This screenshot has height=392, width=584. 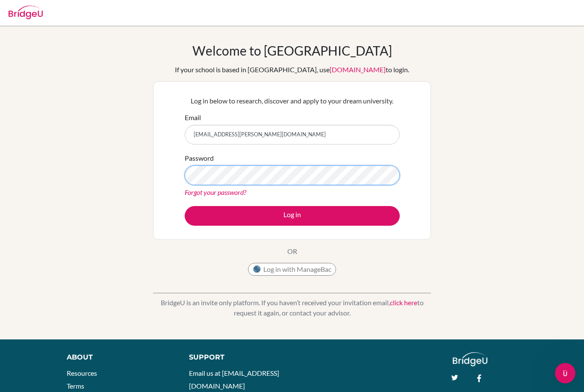 I want to click on a: click here, so click(x=403, y=302).